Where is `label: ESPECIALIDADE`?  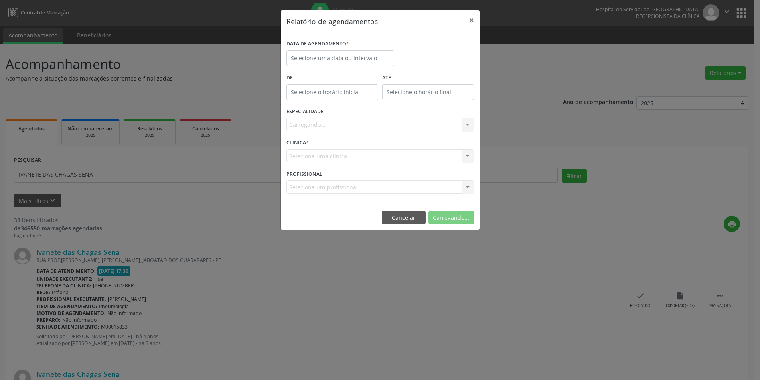
label: ESPECIALIDADE is located at coordinates (305, 112).